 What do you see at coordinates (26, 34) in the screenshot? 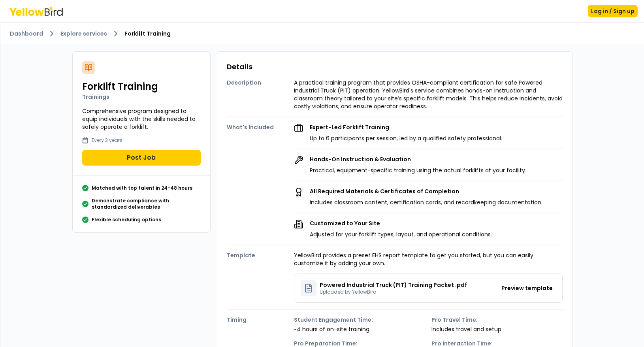
I see `a: Dashboard` at bounding box center [26, 34].